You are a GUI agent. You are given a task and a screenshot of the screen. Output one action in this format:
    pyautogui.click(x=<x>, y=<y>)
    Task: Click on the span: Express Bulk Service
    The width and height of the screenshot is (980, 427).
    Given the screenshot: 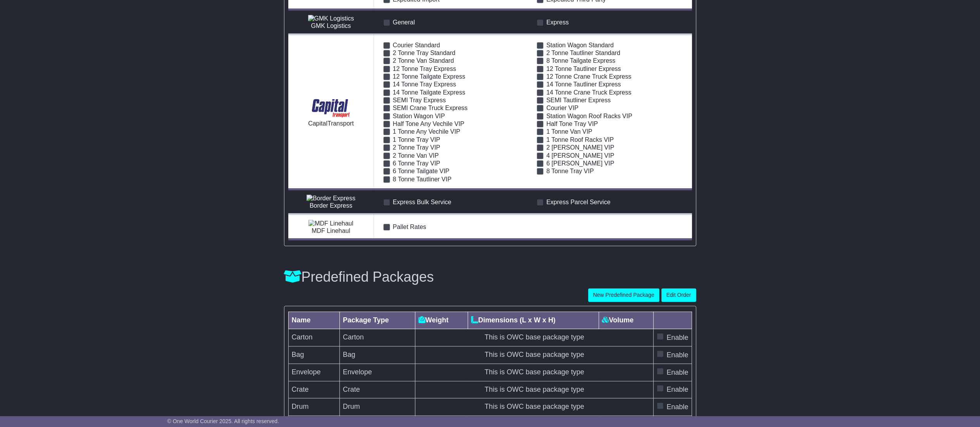 What is the action you would take?
    pyautogui.click(x=422, y=202)
    